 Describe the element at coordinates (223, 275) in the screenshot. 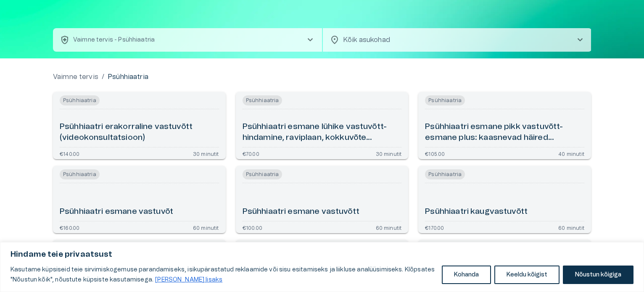

I see `p: Kasutame küpsiseid teie sirvimiskogemuse parandamiseks, isikupärastatud reklaamide või sisu esita...` at that location.